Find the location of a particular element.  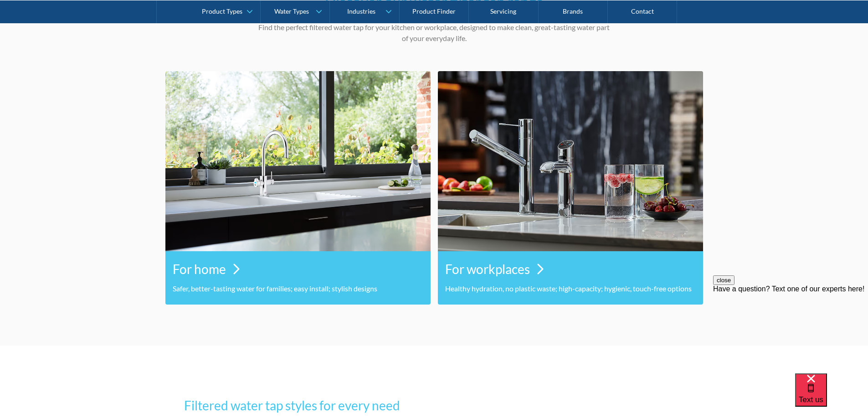

p: Find the perfect filtered water tap for your kitchen or workplace, designed to make clean, great-... is located at coordinates (434, 32).